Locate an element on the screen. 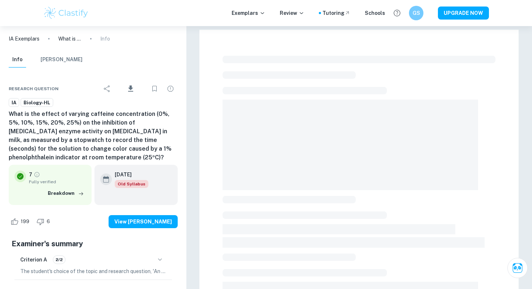 The width and height of the screenshot is (532, 289). p: What is the effect of varying caffeine concentration (0%, 5%, 10%, 15%, 20%, 25%) on the inhibiti... is located at coordinates (70, 39).